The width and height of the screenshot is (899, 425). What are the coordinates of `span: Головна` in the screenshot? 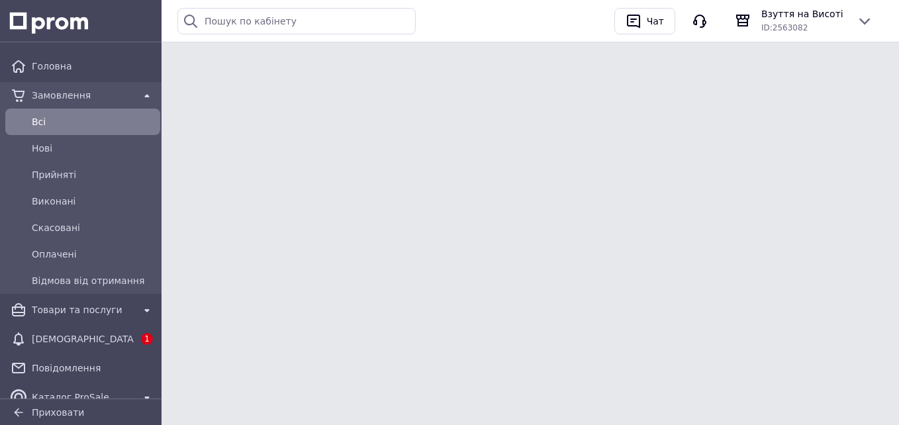 It's located at (93, 66).